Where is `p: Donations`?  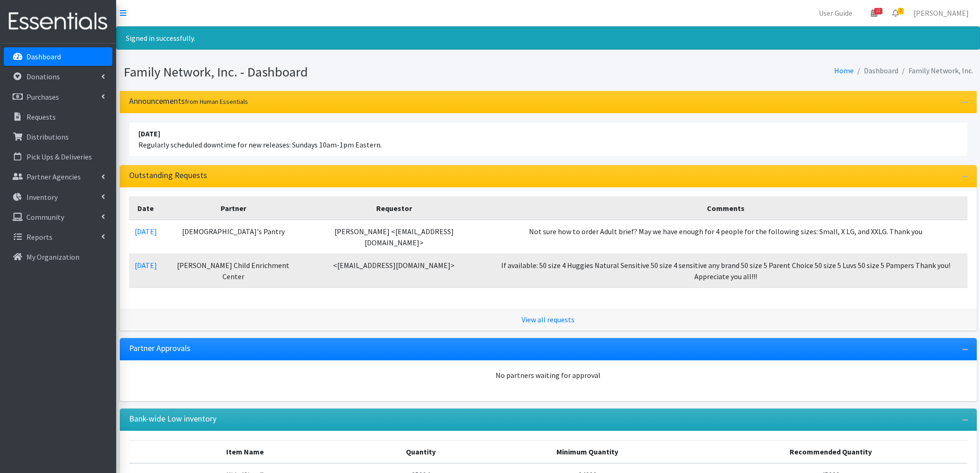
p: Donations is located at coordinates (43, 77).